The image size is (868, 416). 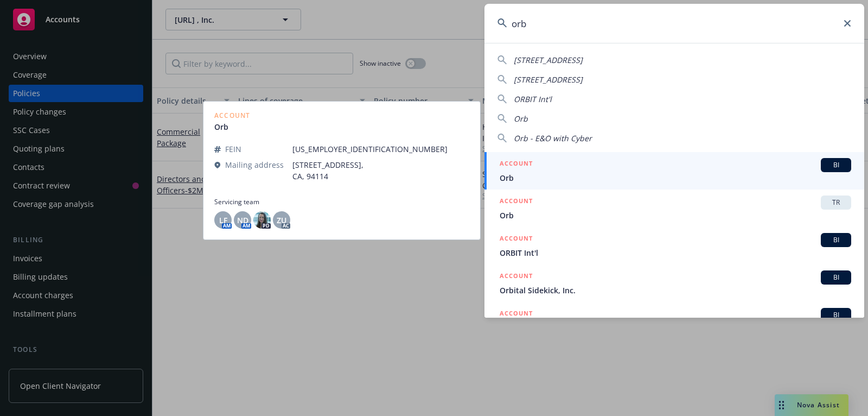 I want to click on input: Search..., so click(x=674, y=24).